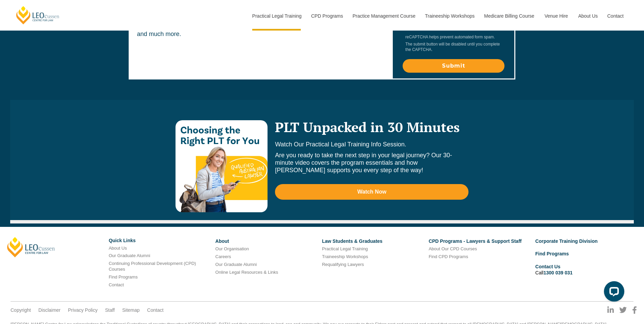 Image resolution: width=644 pixels, height=324 pixels. What do you see at coordinates (453, 47) in the screenshot?
I see `div: The submit button will be disabled until you complete the CAPTCHA.` at bounding box center [453, 47].